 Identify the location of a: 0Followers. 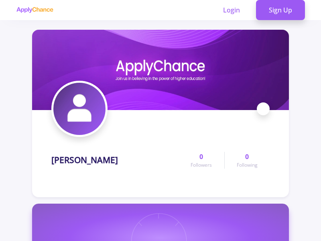
(201, 160).